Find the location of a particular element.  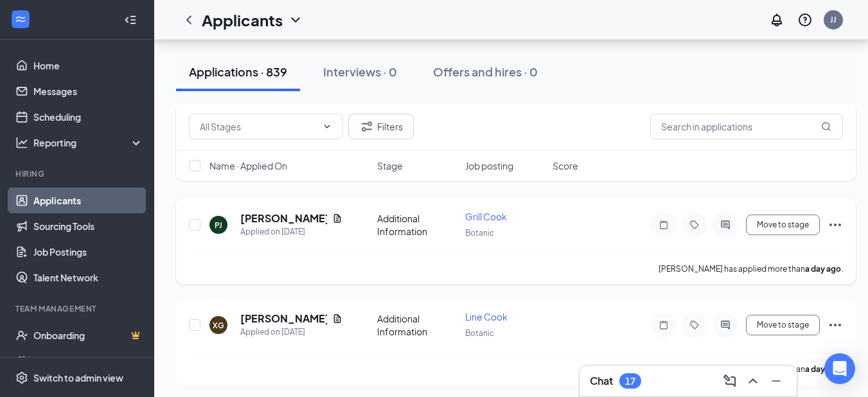

div: Interviews · 0 is located at coordinates (360, 71).